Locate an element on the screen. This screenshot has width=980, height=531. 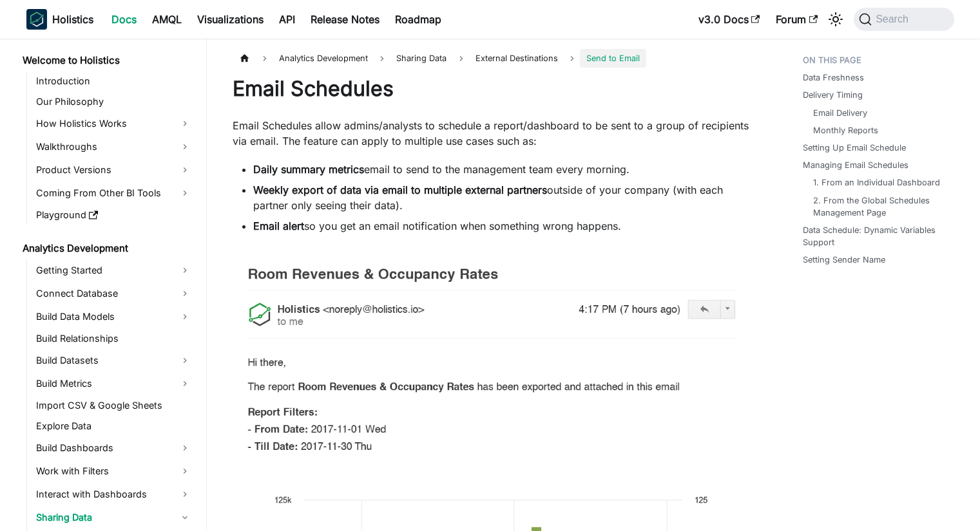
span: Send to Email is located at coordinates (613, 58).